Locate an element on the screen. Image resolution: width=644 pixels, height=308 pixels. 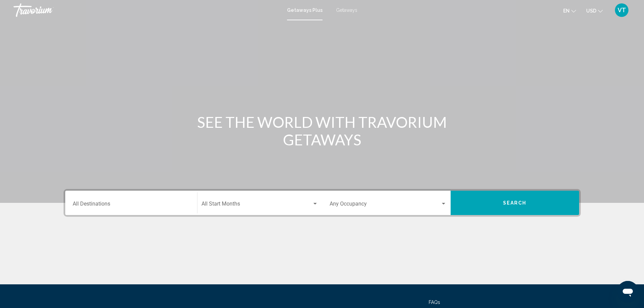
div: Search widget is located at coordinates (322, 203).